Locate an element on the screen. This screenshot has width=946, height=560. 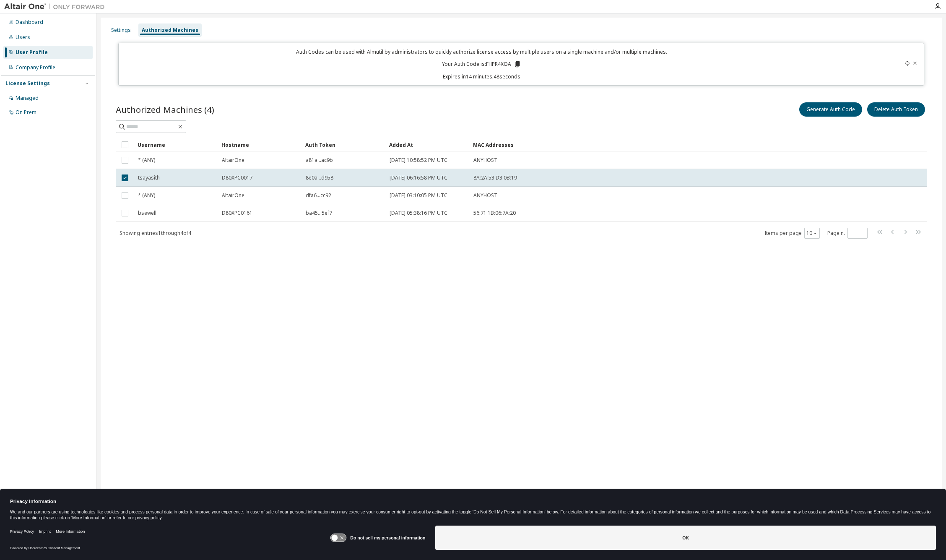
div: User Profile is located at coordinates (32, 52).